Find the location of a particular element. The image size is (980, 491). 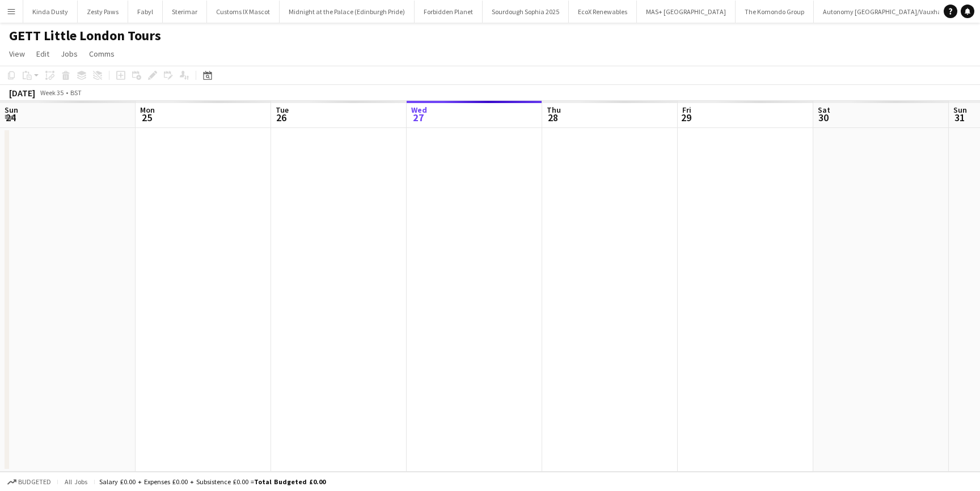

span: Thu is located at coordinates (554, 110).